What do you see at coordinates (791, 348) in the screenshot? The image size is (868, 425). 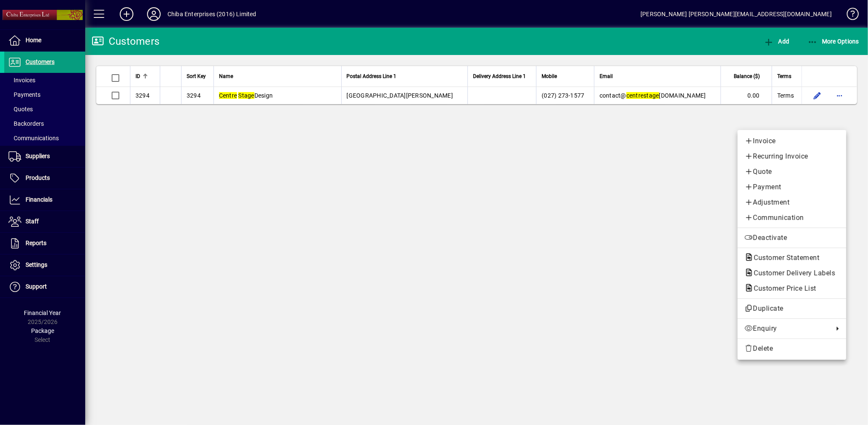 I see `span: Delete` at bounding box center [791, 348].